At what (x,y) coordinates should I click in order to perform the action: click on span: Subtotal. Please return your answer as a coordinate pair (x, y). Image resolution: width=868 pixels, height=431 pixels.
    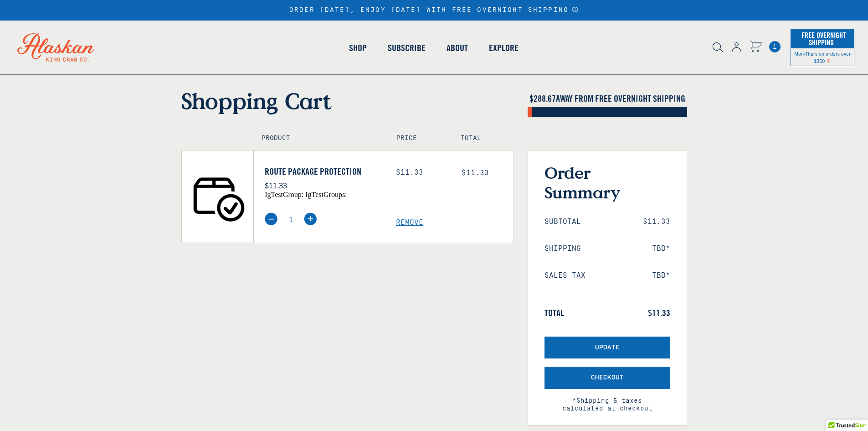
    Looking at the image, I should click on (563, 222).